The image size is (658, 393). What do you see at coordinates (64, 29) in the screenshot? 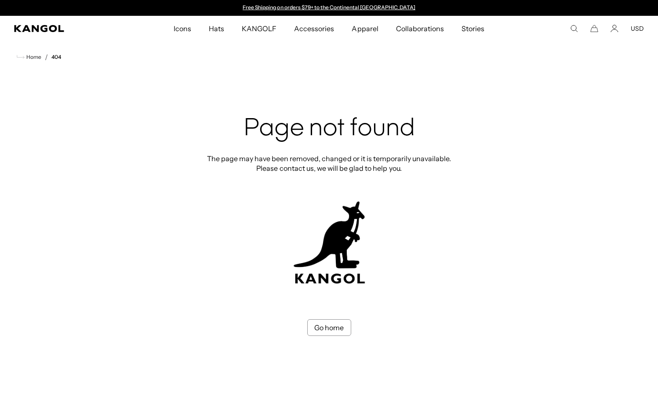
I see `a: Kangol` at bounding box center [64, 29].